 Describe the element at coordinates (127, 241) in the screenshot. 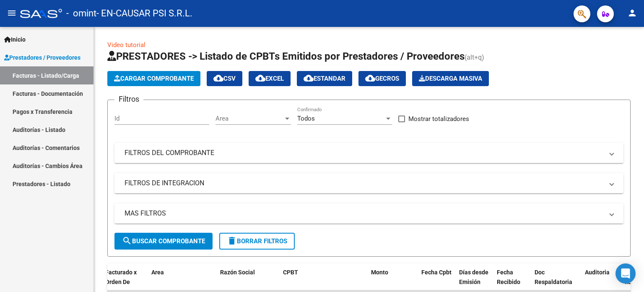

I see `mat-icon: search` at that location.